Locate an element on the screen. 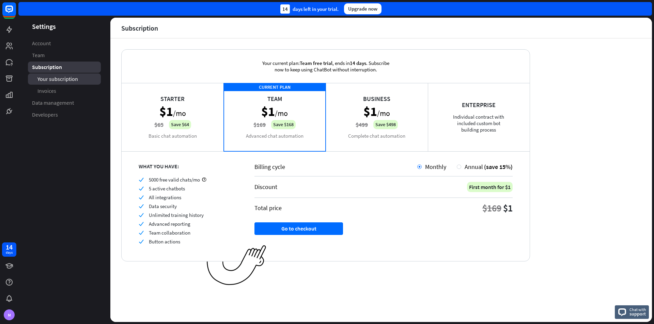  span: Data security is located at coordinates (163, 206).